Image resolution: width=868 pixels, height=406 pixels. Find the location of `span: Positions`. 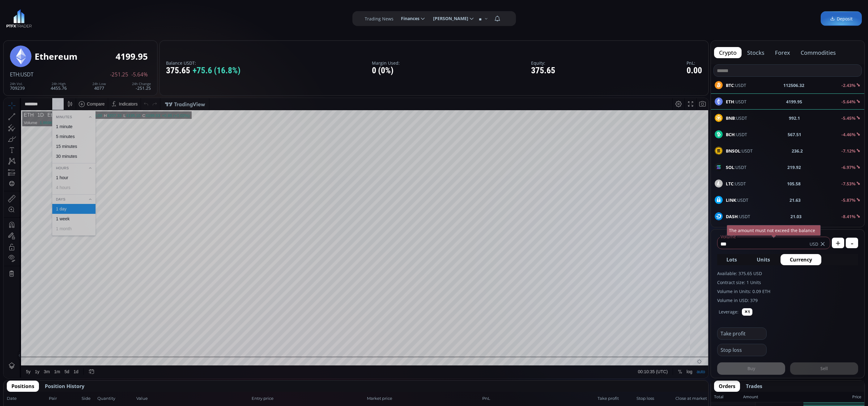

span: Positions is located at coordinates (23, 386).